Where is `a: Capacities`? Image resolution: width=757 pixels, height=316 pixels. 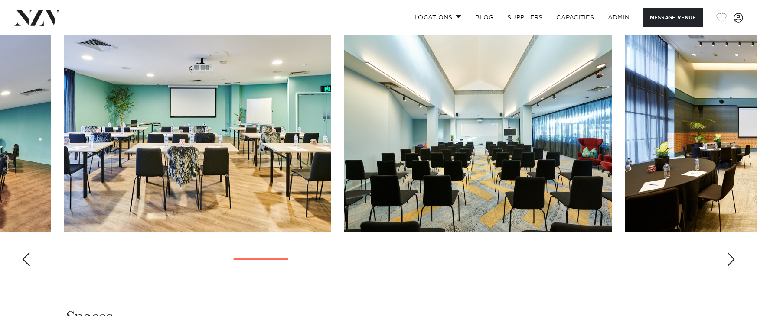
a: Capacities is located at coordinates (575, 17).